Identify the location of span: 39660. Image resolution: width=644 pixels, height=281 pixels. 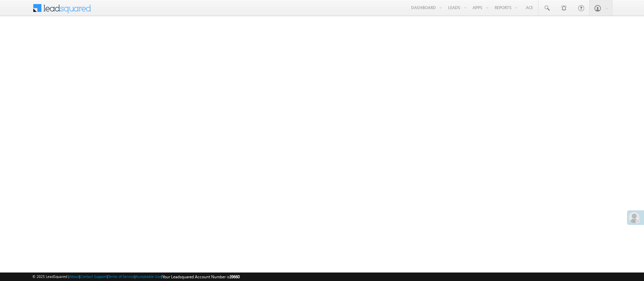
(234, 277).